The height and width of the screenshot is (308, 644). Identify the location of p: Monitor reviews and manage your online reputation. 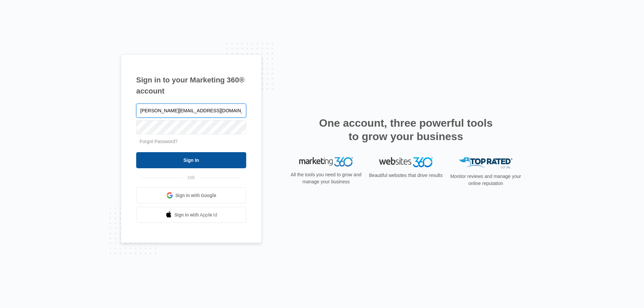
(485, 180).